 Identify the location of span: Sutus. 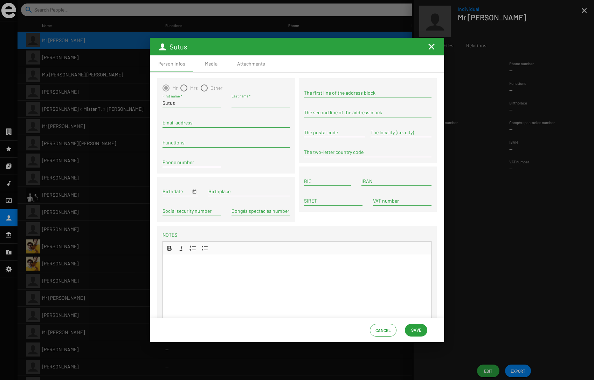
(178, 47).